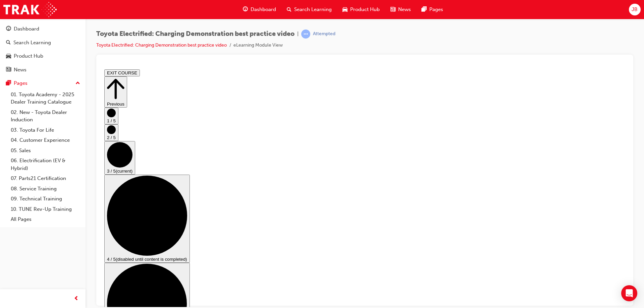  What do you see at coordinates (45, 209) in the screenshot?
I see `a: 10. TUNE Rev-Up Training` at bounding box center [45, 209].